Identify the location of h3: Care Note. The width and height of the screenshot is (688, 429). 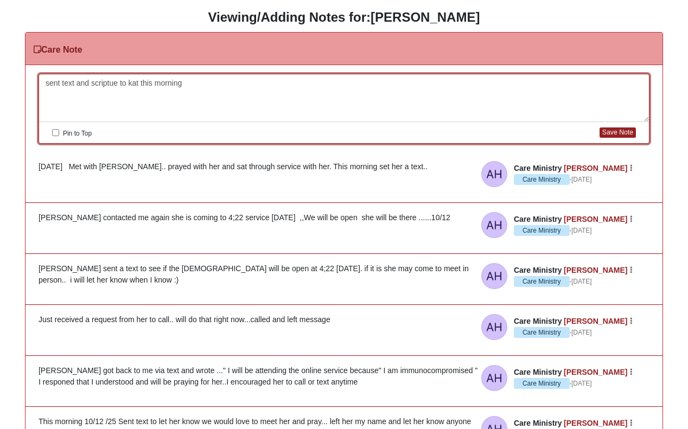
(58, 49).